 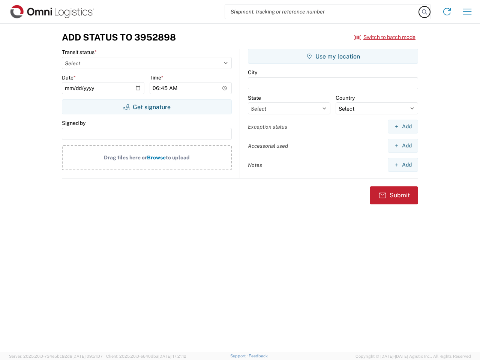 What do you see at coordinates (146, 107) in the screenshot?
I see `button: Get signature` at bounding box center [146, 107].